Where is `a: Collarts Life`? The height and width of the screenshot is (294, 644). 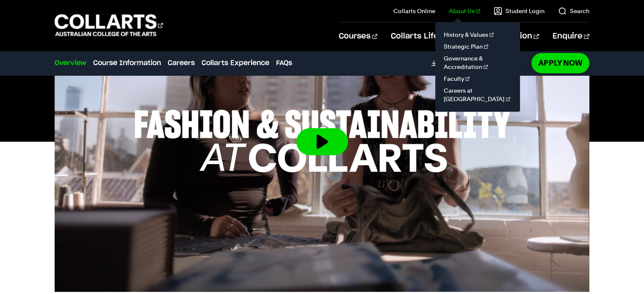 a: Collarts Life is located at coordinates (418, 36).